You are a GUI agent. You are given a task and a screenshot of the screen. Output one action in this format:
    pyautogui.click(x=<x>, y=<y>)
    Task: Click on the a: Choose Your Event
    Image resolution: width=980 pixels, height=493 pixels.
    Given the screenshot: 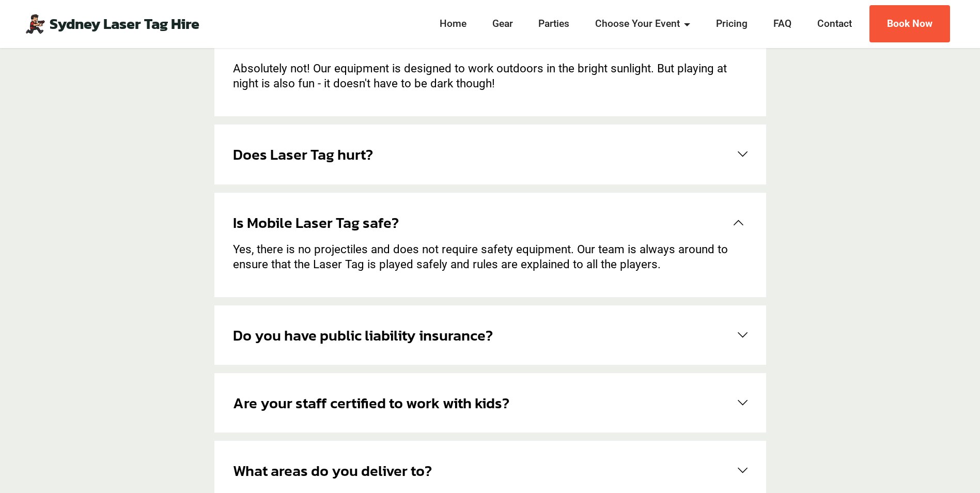 What is the action you would take?
    pyautogui.click(x=643, y=23)
    